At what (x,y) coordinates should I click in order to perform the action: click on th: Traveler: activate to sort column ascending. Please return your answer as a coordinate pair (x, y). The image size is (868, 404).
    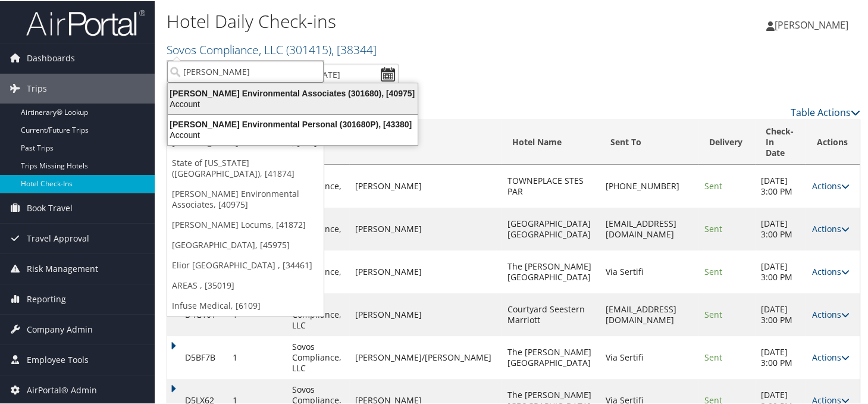
    Looking at the image, I should click on (426, 141).